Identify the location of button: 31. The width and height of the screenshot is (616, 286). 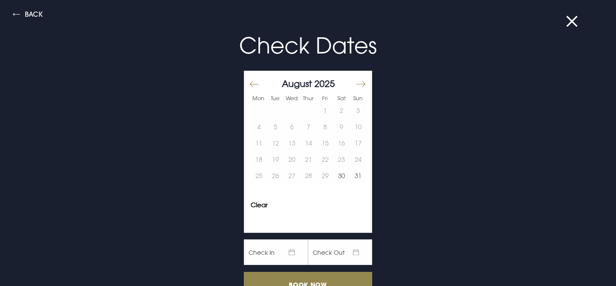
(358, 176).